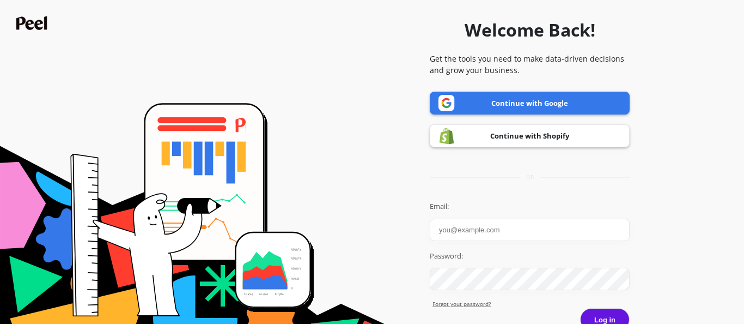 The width and height of the screenshot is (744, 324). Describe the element at coordinates (447, 136) in the screenshot. I see `img: Shopify logo` at that location.